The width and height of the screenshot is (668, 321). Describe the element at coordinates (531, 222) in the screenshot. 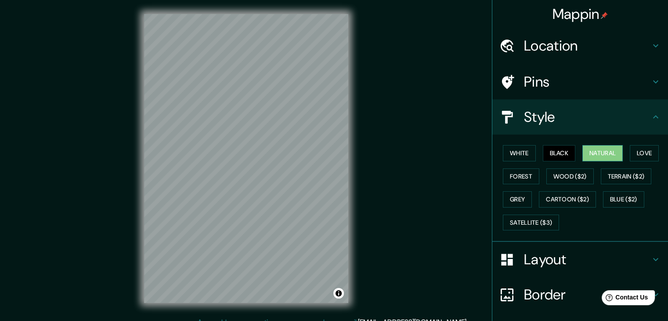

I see `button: Satellite ($3)` at that location.